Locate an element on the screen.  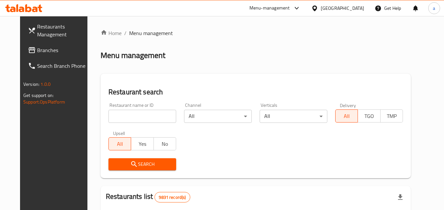
span: Menu management is located at coordinates (151, 33).